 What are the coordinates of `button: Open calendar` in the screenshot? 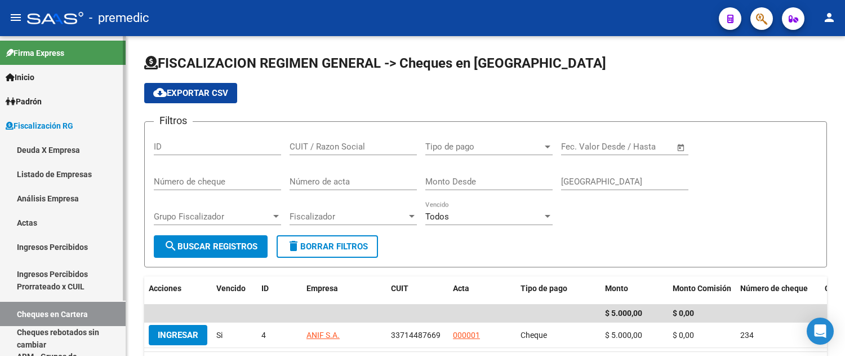 It's located at (681, 147).